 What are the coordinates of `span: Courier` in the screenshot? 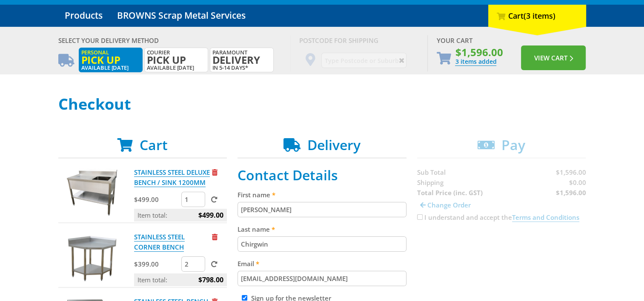 It's located at (176, 57).